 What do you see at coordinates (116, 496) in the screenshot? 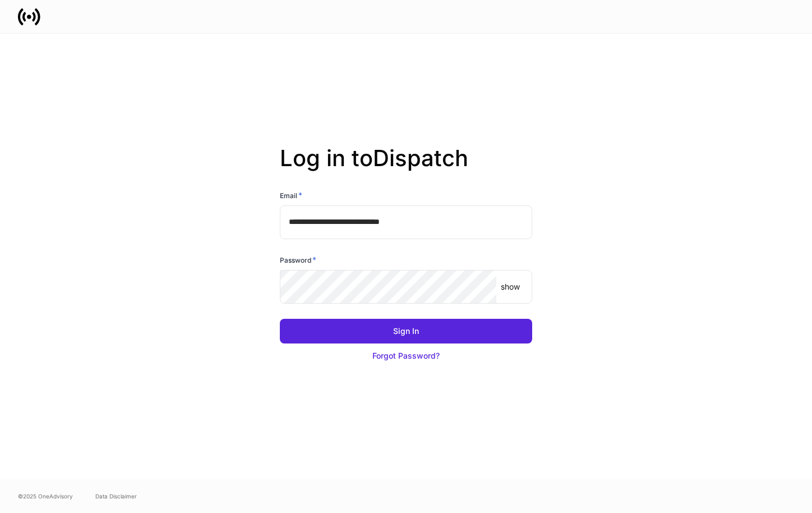
I see `a: Data Disclaimer` at bounding box center [116, 496].